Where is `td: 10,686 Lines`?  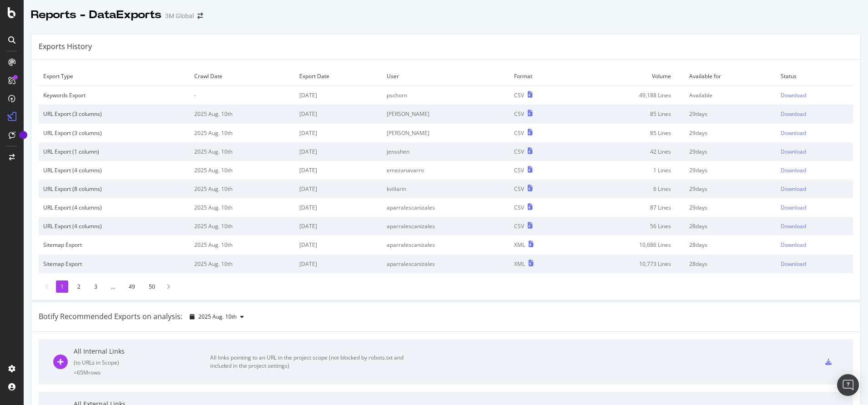 td: 10,686 Lines is located at coordinates (629, 245).